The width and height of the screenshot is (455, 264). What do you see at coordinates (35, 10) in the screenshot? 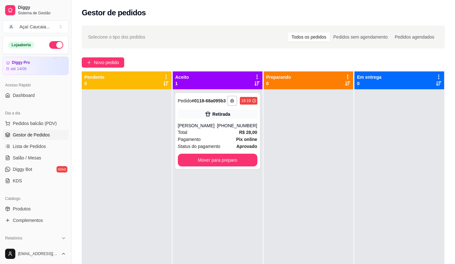
I see `a: DiggySistema de Gestão` at bounding box center [35, 10].